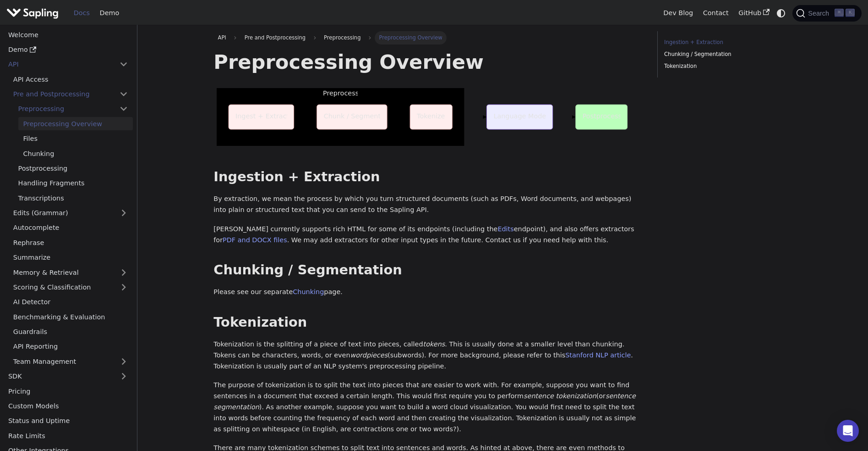  Describe the element at coordinates (222, 38) in the screenshot. I see `span: API` at that location.